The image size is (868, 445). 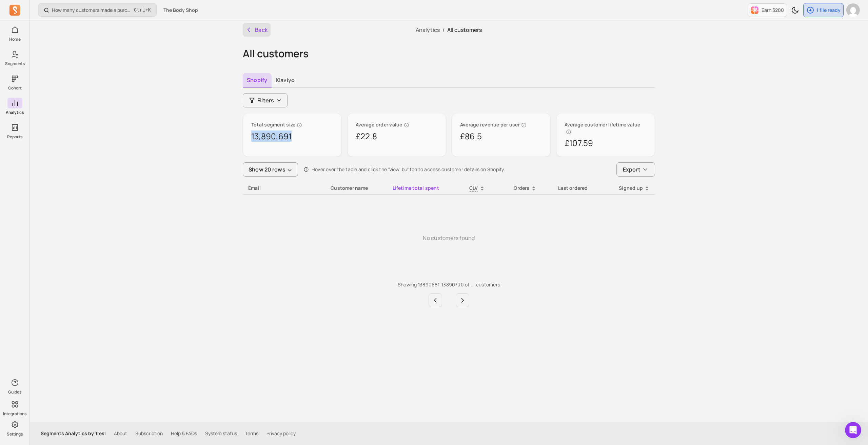 I want to click on p: Segments Analytics by Tresl, so click(x=73, y=433).